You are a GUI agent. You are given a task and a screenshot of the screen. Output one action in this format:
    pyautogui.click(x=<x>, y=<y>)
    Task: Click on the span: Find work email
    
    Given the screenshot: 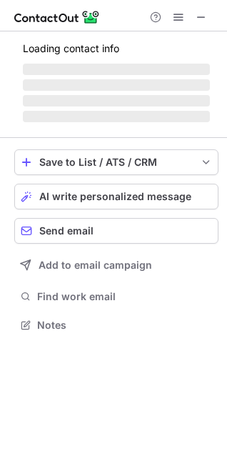 What is the action you would take?
    pyautogui.click(x=125, y=297)
    